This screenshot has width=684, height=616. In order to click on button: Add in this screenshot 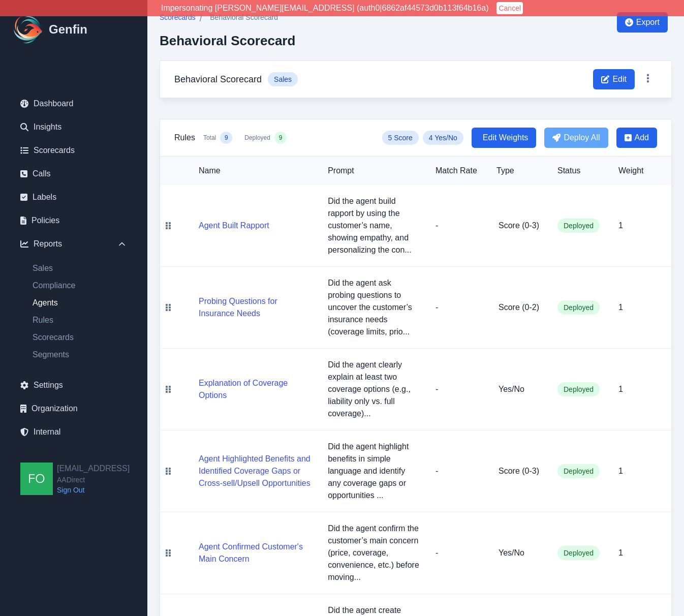, I will do `click(636, 137)`.